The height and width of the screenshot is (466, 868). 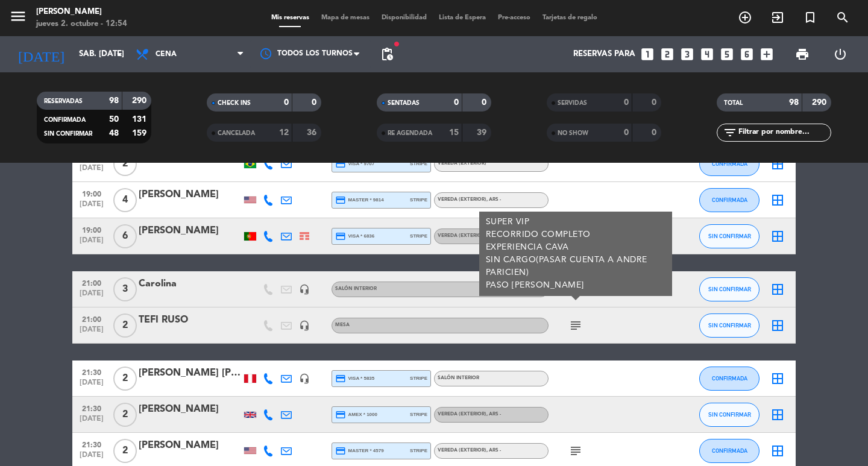 What do you see at coordinates (454, 132) in the screenshot?
I see `strong: 15` at bounding box center [454, 132].